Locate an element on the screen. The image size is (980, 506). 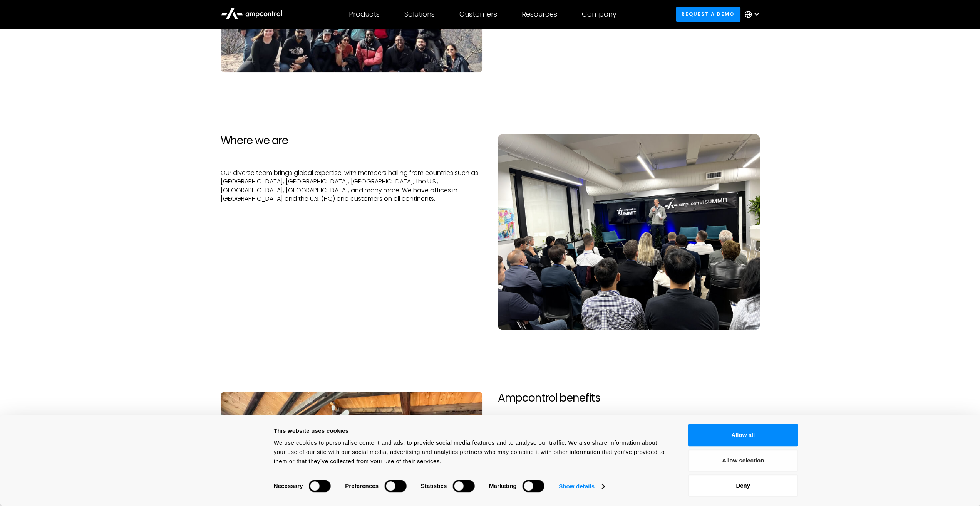
strong: Necessary is located at coordinates (288, 486).